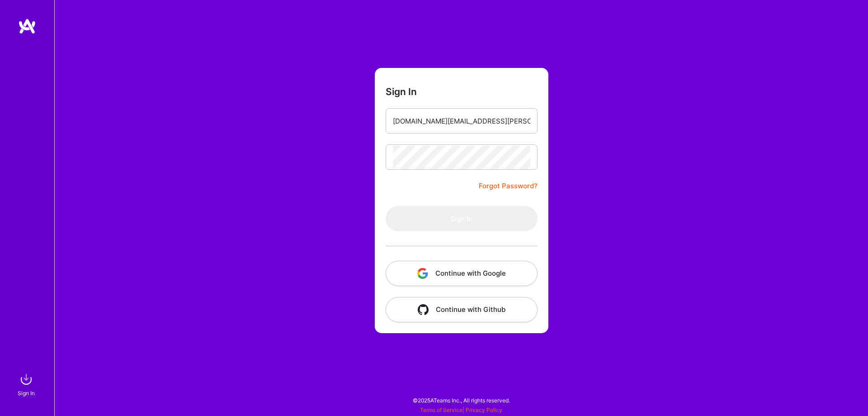  What do you see at coordinates (462, 219) in the screenshot?
I see `button: Sign In` at bounding box center [462, 219].